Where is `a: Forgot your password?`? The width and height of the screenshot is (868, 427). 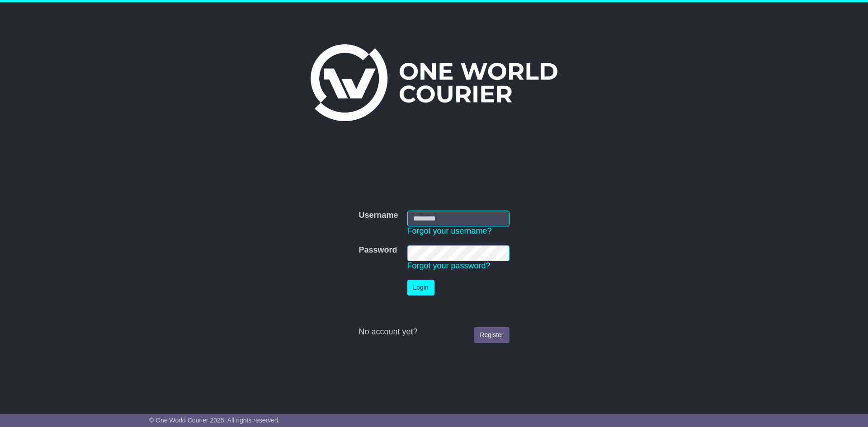 a: Forgot your password? is located at coordinates (449, 266).